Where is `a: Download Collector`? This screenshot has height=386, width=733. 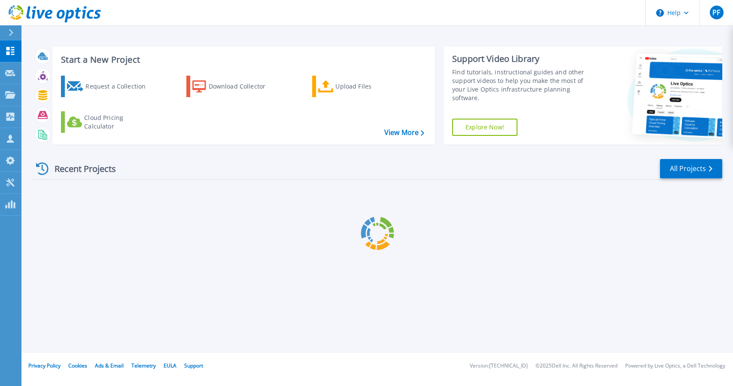
a: Download Collector is located at coordinates (234, 86).